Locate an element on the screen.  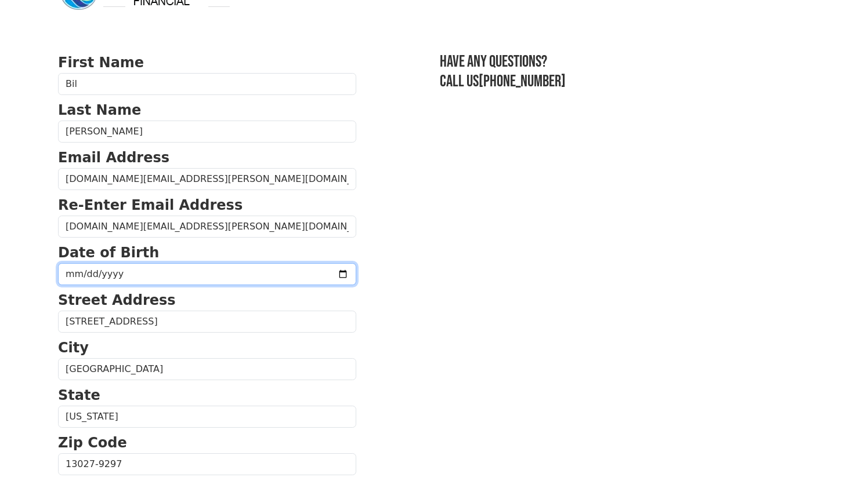
strong: Date of Birth is located at coordinates (108, 253).